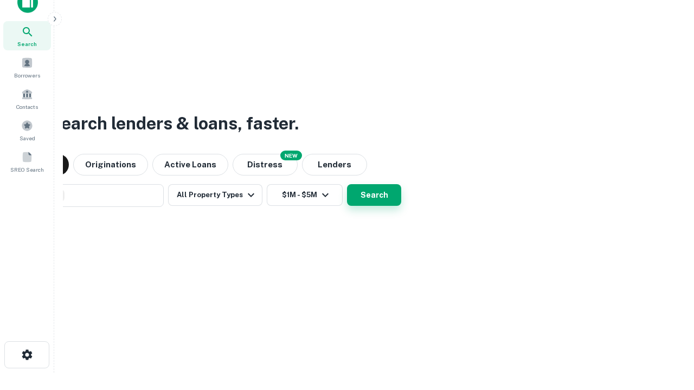 This screenshot has width=694, height=390. What do you see at coordinates (265, 165) in the screenshot?
I see `button: Search distressed loans with lien and other non-mortgage details.` at bounding box center [265, 165].